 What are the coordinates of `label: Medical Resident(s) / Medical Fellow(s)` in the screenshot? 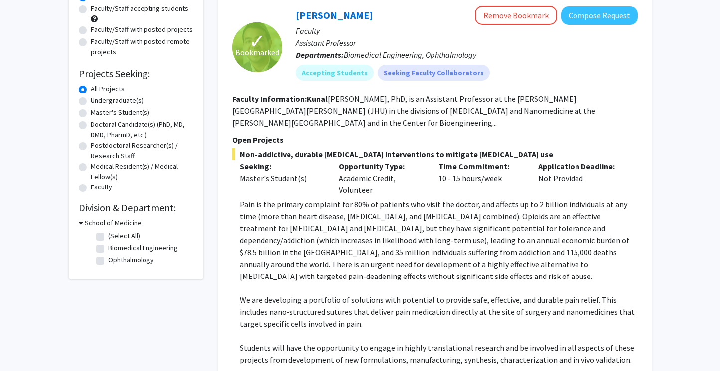 It's located at (142, 172).